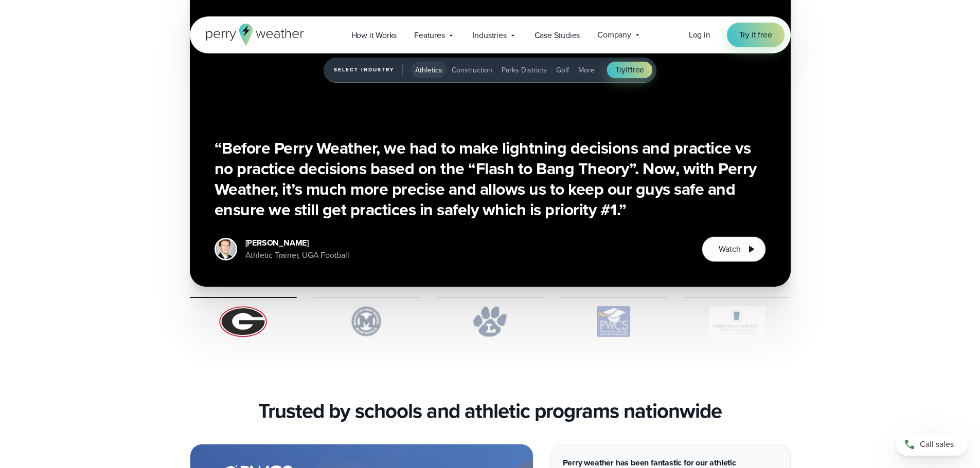  I want to click on span: Log in, so click(700, 34).